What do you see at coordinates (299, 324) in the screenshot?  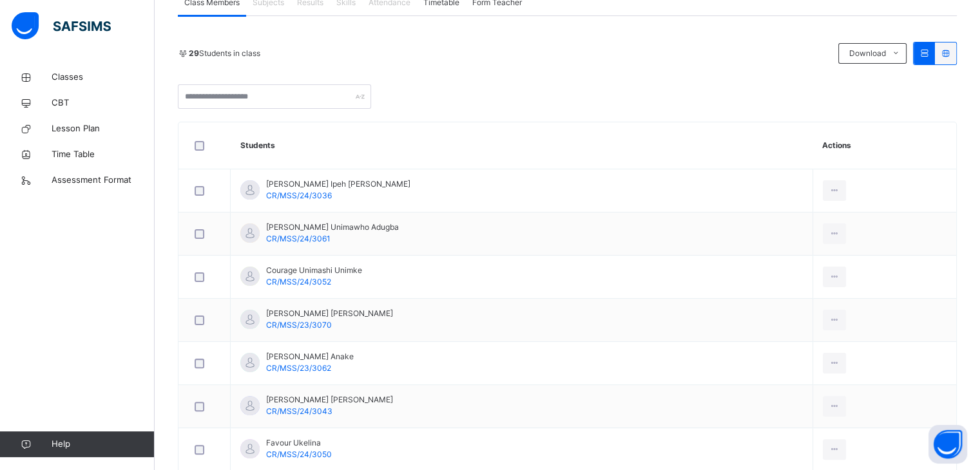 I see `span: CR/MSS/23/3070` at bounding box center [299, 324].